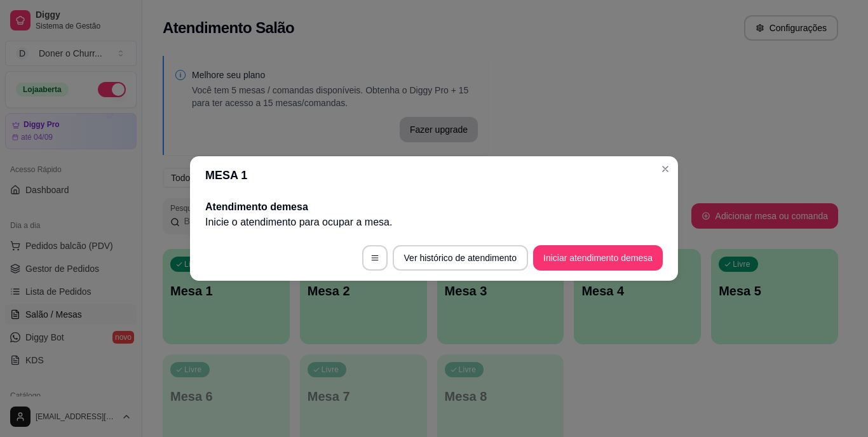  Describe the element at coordinates (434, 176) in the screenshot. I see `header: MESA 1` at that location.